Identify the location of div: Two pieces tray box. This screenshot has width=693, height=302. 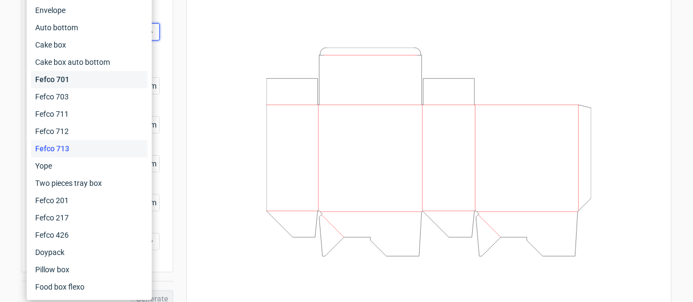
(89, 183).